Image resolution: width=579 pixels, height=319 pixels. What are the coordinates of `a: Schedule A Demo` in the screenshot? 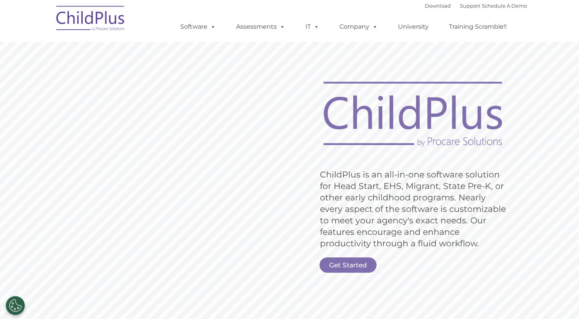 It's located at (504, 6).